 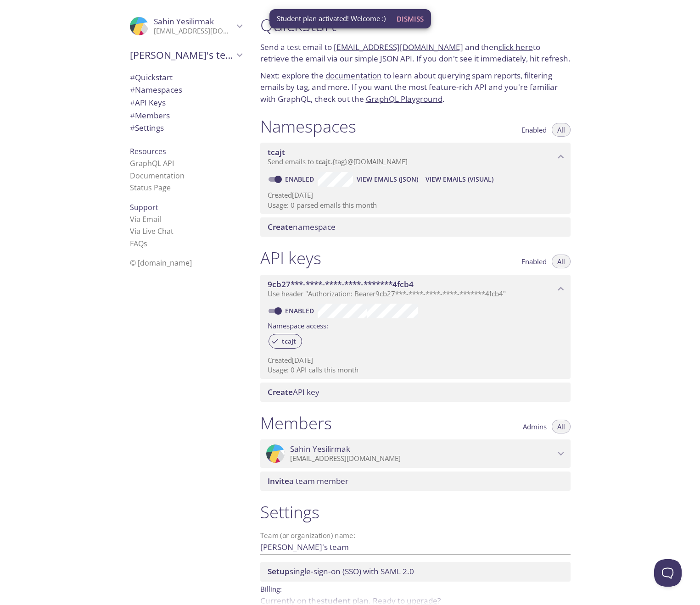 What do you see at coordinates (415, 512) in the screenshot?
I see `h1: Settings` at bounding box center [415, 512].